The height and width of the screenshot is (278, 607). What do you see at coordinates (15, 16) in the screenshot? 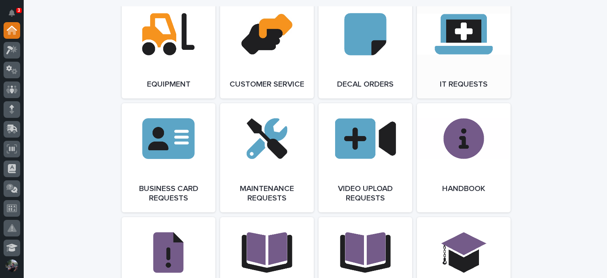
I see `div: Notifications3` at bounding box center [15, 16].